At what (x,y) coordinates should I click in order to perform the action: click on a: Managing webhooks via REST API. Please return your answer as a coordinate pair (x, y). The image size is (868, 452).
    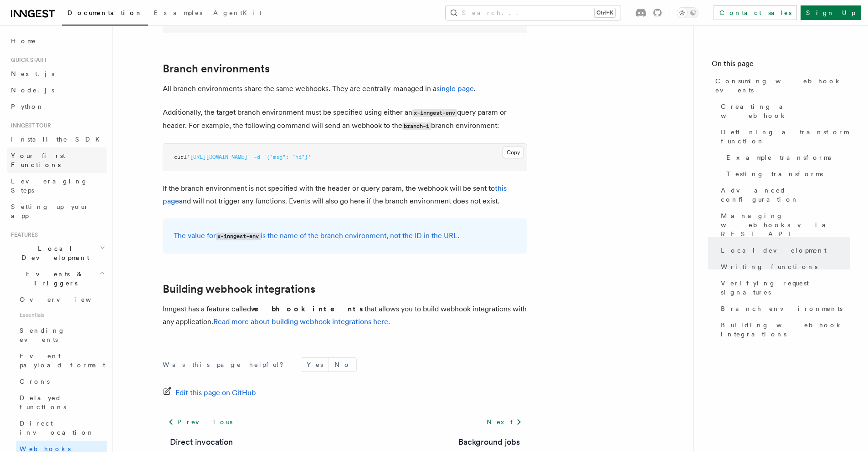
    Looking at the image, I should click on (784, 225).